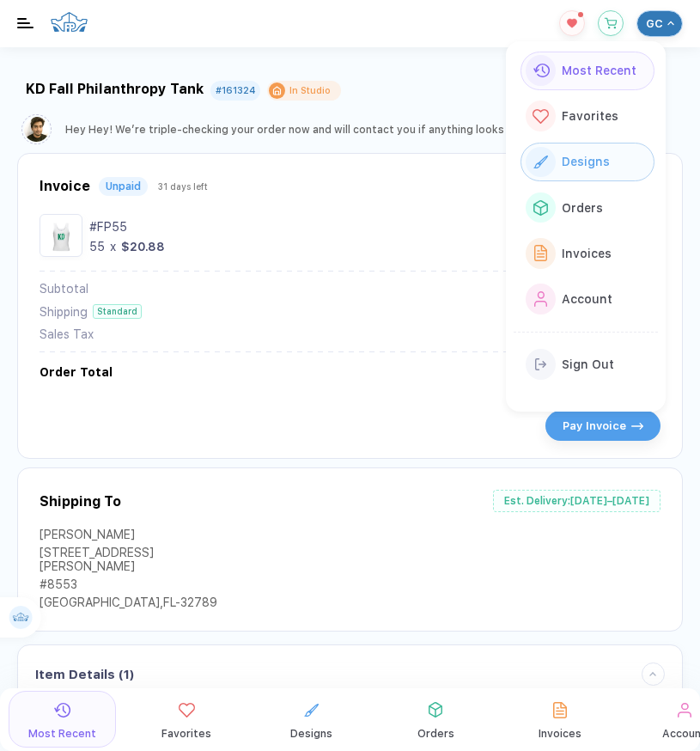  I want to click on img: icon, so click(638, 426).